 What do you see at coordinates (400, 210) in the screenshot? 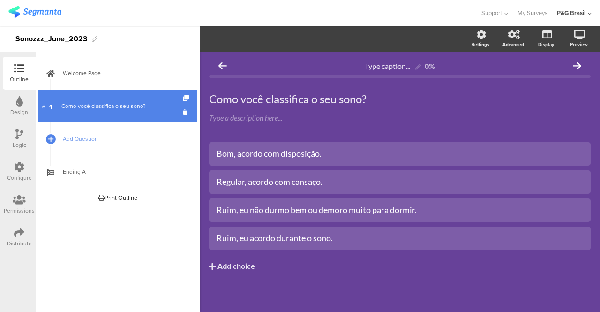
I see `div: Ruim, eu não durmo bem ou demoro muito para dormir.` at bounding box center [400, 210].